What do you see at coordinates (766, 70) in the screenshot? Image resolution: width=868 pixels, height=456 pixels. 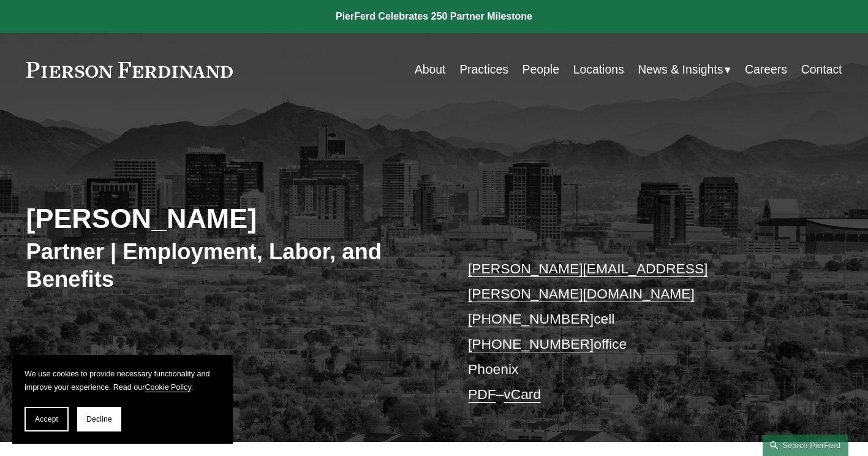 I see `a: Careers` at bounding box center [766, 70].